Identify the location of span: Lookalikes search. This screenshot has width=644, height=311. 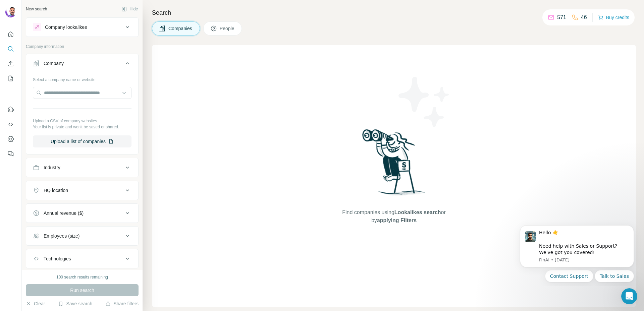
(418, 212).